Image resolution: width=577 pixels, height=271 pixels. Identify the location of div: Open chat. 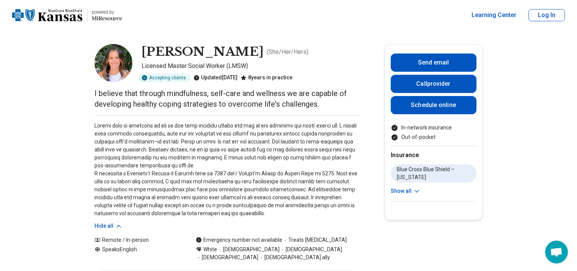
(557, 252).